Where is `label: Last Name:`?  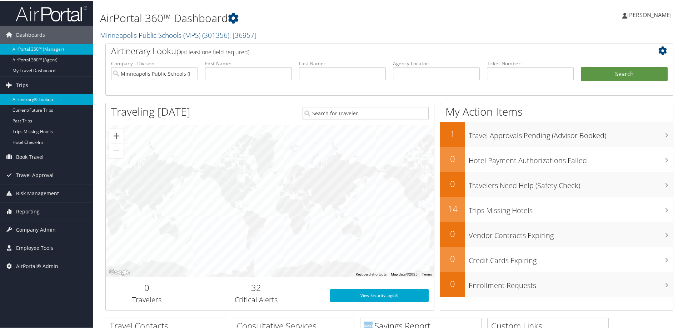
label: Last Name: is located at coordinates (342, 63).